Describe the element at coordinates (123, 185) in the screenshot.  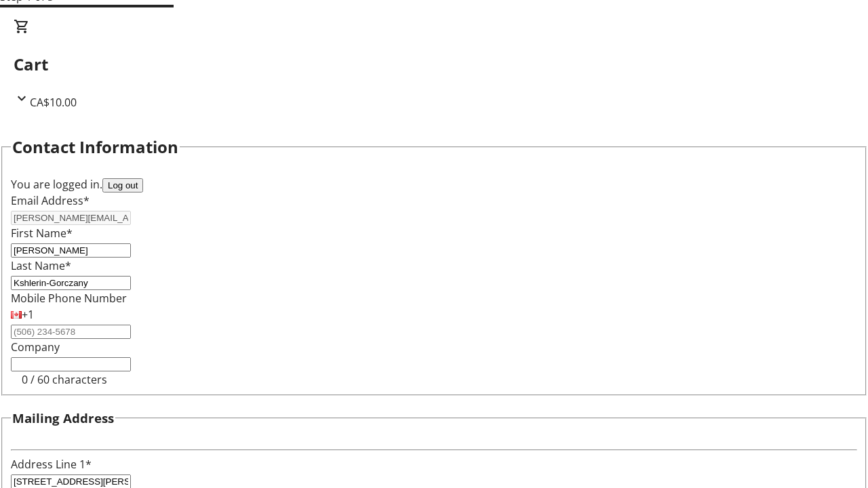
I see `button: Log out` at that location.